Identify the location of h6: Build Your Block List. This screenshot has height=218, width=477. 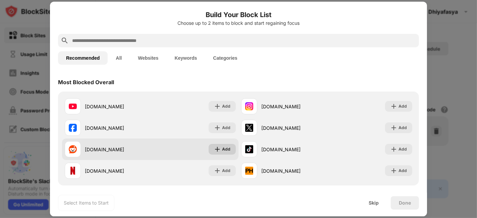
(238, 15).